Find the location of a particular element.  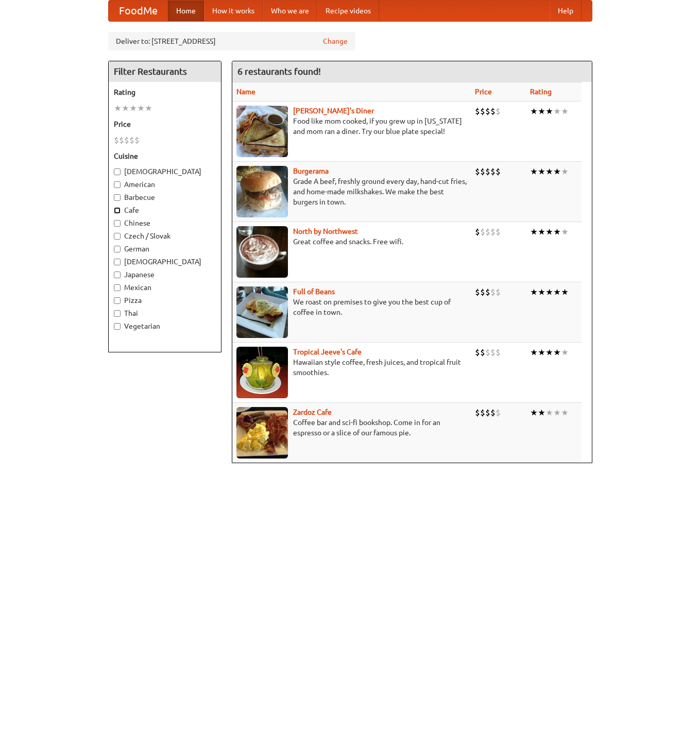

b: Burgerama is located at coordinates (311, 171).